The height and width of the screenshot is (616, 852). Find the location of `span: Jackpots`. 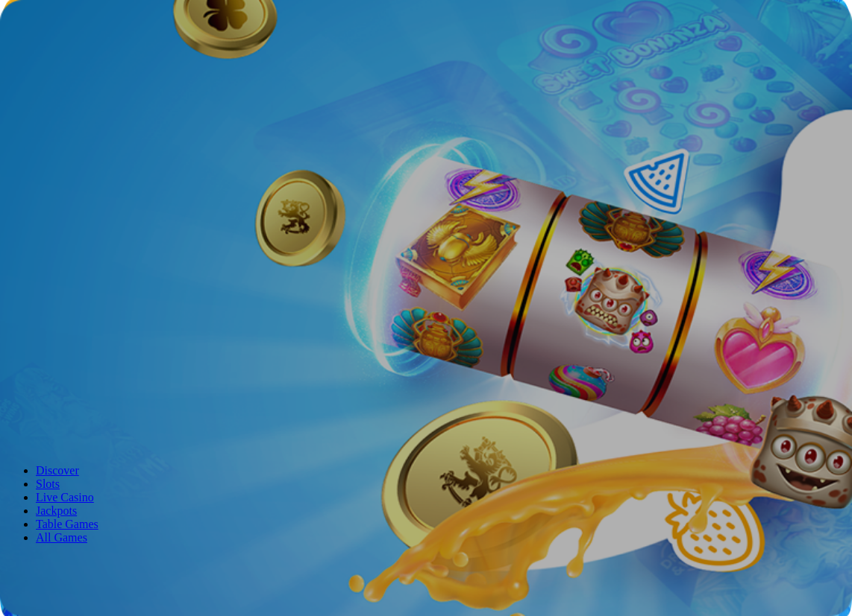

span: Jackpots is located at coordinates (56, 510).